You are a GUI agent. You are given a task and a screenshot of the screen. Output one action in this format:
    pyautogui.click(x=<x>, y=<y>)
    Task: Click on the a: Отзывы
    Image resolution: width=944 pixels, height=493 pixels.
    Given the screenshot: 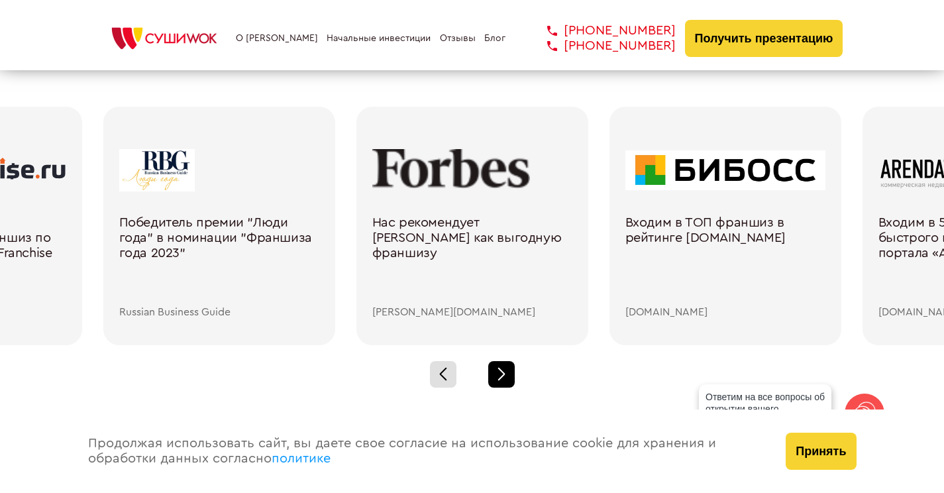 What is the action you would take?
    pyautogui.click(x=458, y=38)
    